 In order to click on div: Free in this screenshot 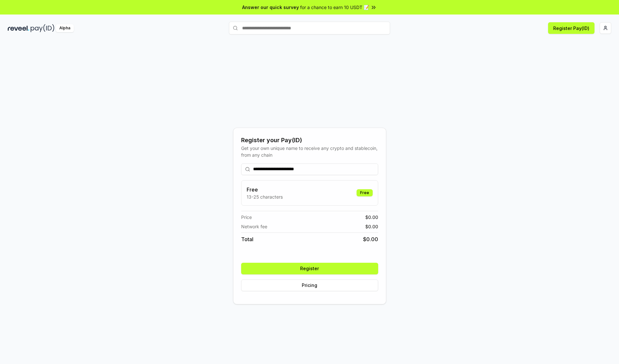, I will do `click(365, 193)`.